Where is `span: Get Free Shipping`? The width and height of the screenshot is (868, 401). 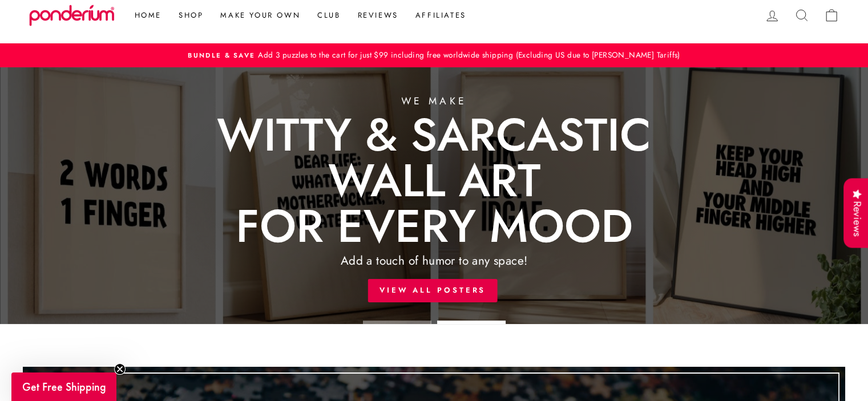
span: Get Free Shipping is located at coordinates (64, 387).